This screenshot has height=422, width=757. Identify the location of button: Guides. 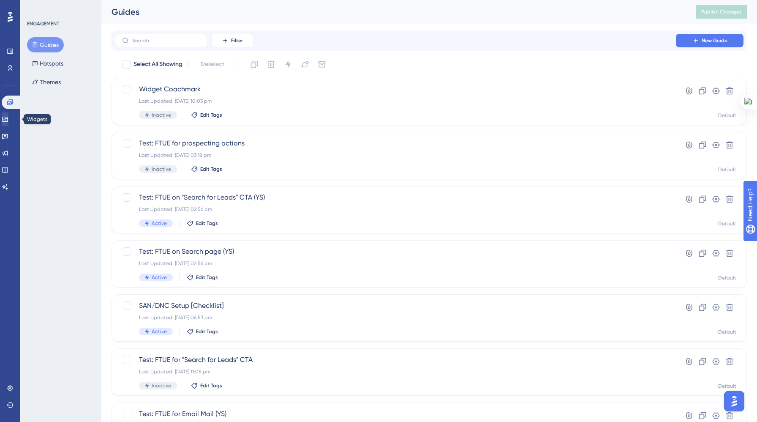
(45, 45).